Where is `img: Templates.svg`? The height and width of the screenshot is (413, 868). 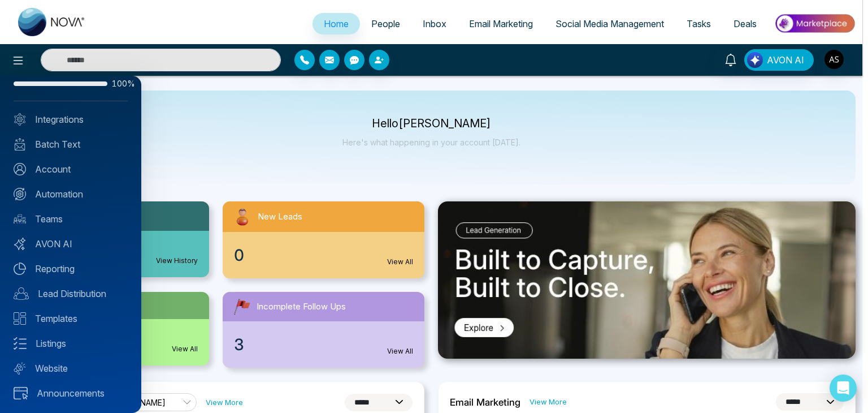 img: Templates.svg is located at coordinates (20, 318).